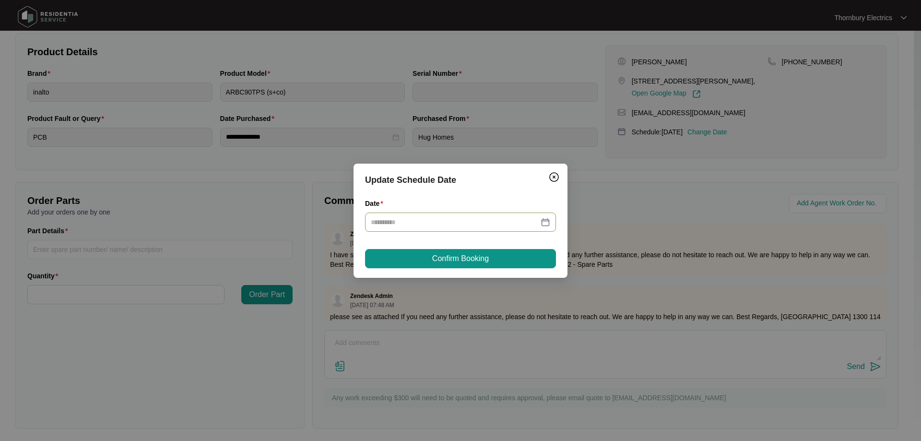 The image size is (921, 441). Describe the element at coordinates (461, 259) in the screenshot. I see `span: Confirm Booking` at that location.